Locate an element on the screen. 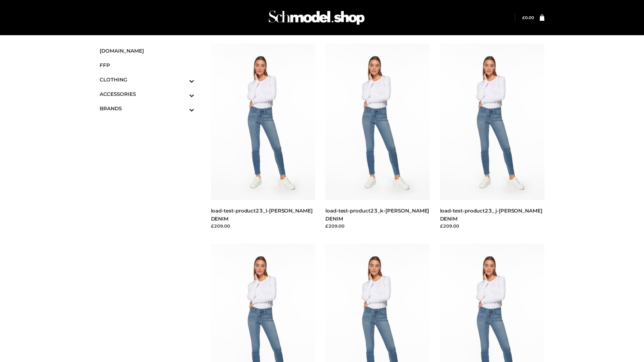 The image size is (644, 362). bdi: 0.00 is located at coordinates (528, 17).